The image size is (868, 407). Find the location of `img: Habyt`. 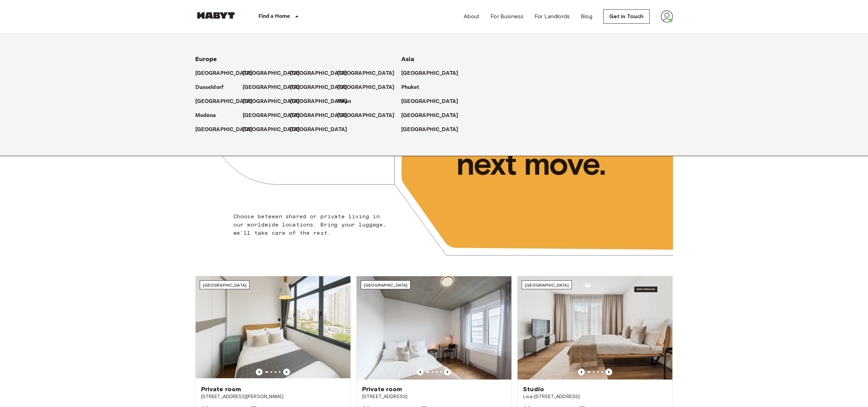

img: Habyt is located at coordinates (216, 16).